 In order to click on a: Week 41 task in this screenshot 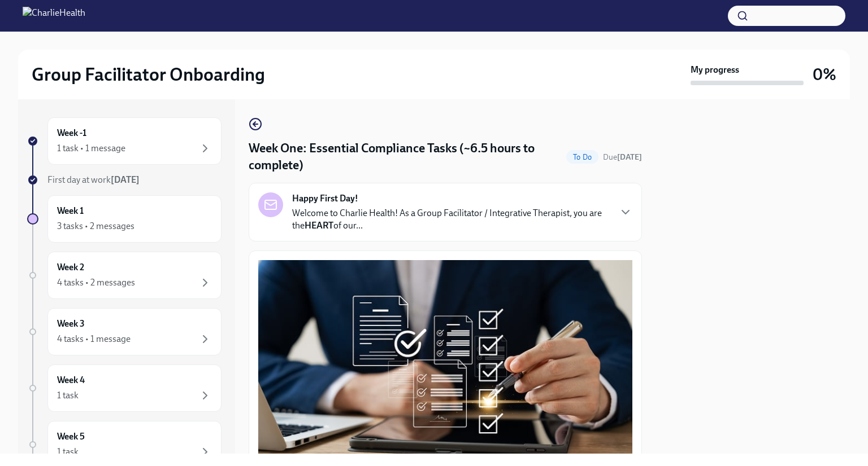, I will do `click(125, 389)`.